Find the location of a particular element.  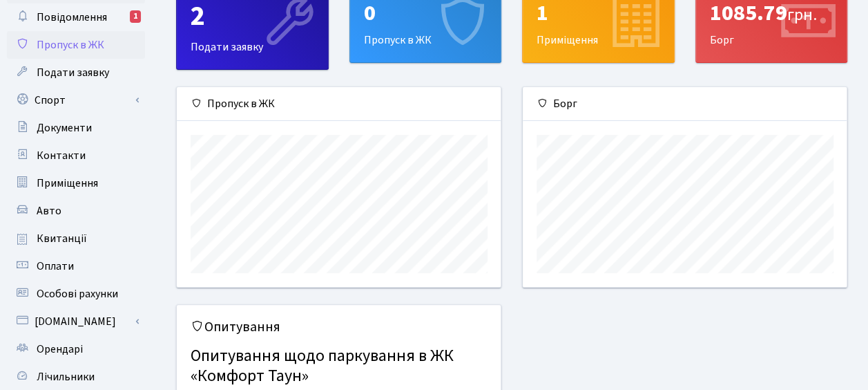

a: Квитанції is located at coordinates (76, 238).